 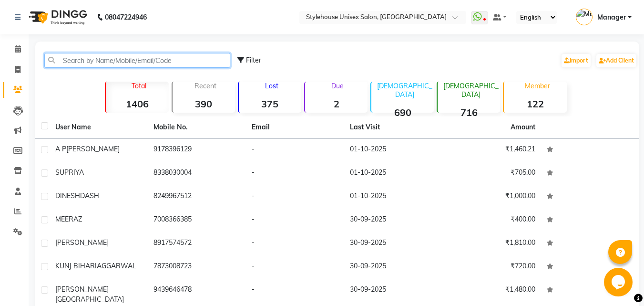 I want to click on strong: 390, so click(x=204, y=104).